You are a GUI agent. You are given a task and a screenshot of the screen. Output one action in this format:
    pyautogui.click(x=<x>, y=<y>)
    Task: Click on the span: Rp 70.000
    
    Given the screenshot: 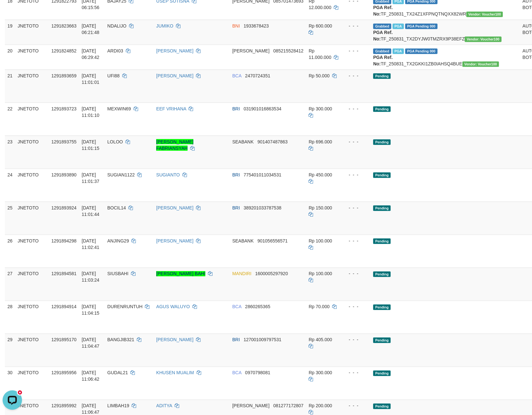 What is the action you would take?
    pyautogui.click(x=319, y=307)
    